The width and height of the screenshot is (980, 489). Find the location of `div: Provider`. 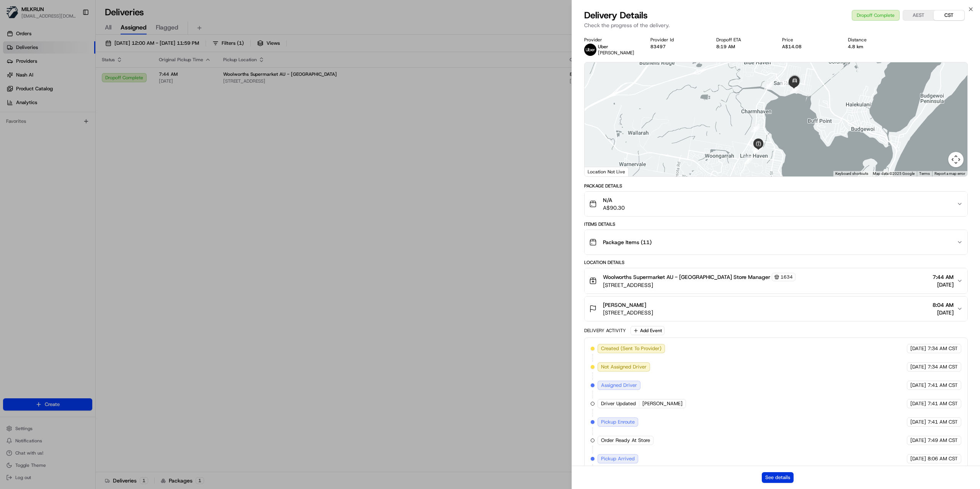

div: Provider is located at coordinates (611, 40).